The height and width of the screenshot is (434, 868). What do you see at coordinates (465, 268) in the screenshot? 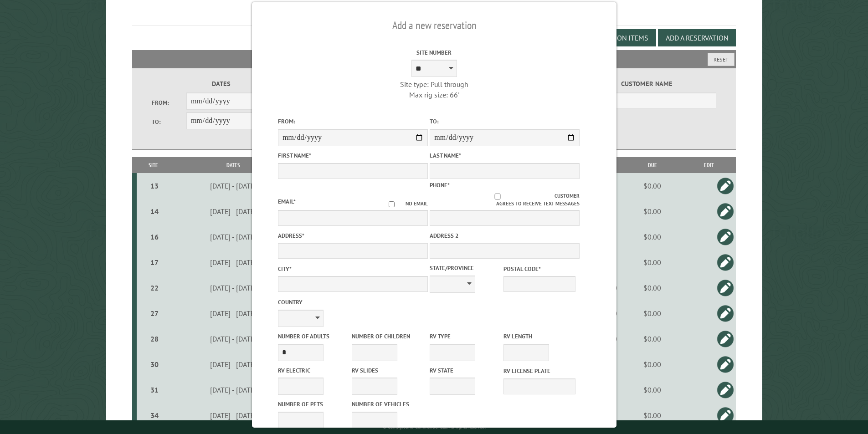
I see `label: State/Province` at bounding box center [465, 268].